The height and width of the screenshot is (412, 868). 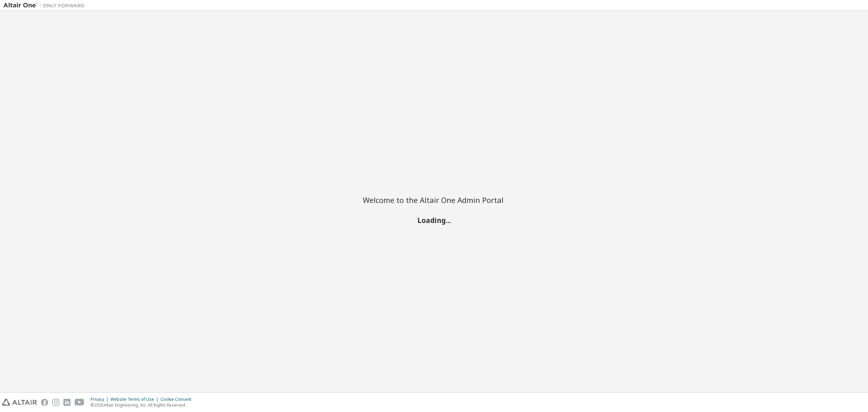 What do you see at coordinates (56, 402) in the screenshot?
I see `img: instagram.svg` at bounding box center [56, 402].